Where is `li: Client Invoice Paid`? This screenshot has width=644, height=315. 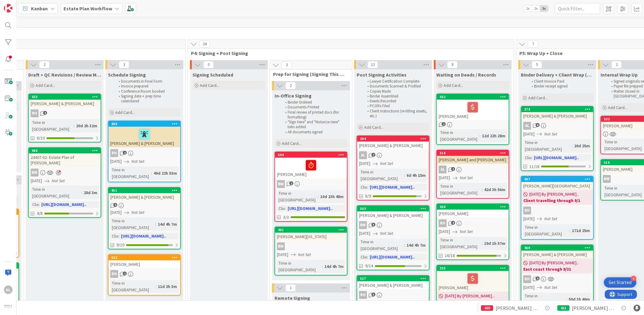 li: Client Invoice Paid is located at coordinates (560, 81).